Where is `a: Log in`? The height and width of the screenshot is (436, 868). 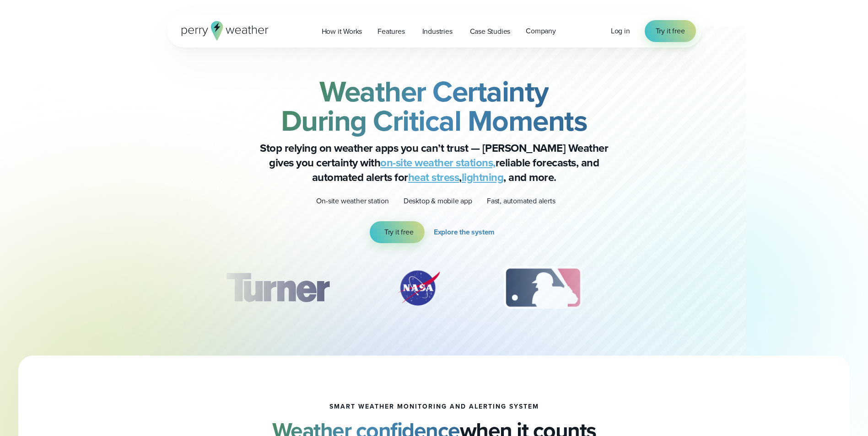
a: Log in is located at coordinates (620, 31).